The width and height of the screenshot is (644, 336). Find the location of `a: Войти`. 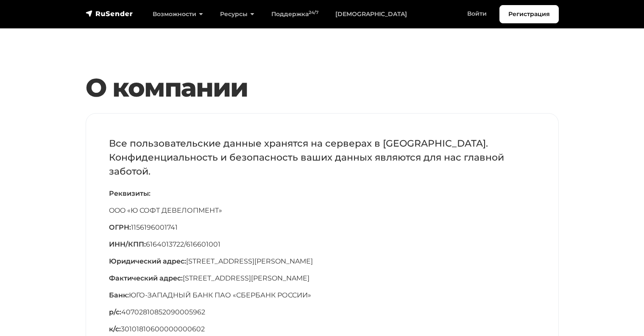

a: Войти is located at coordinates (477, 14).